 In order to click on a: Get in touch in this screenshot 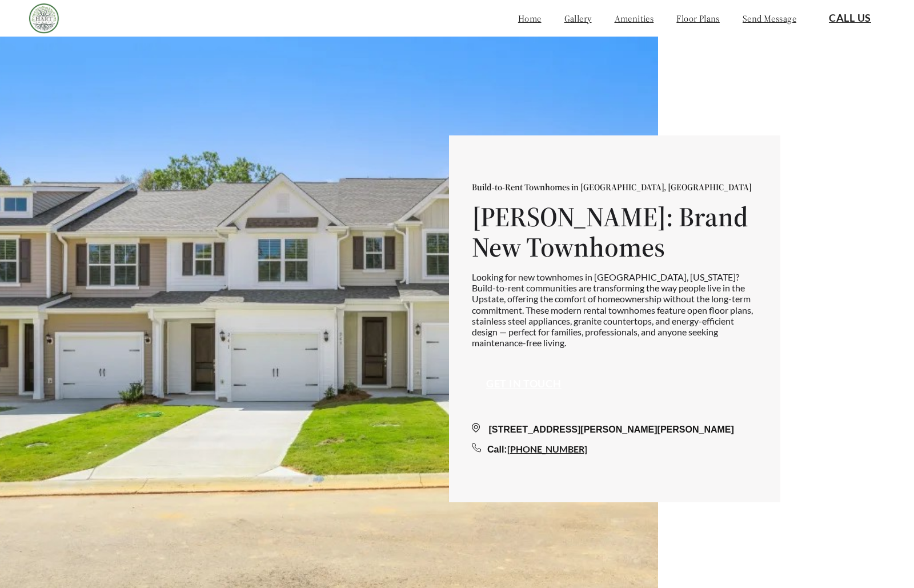, I will do `click(524, 384)`.